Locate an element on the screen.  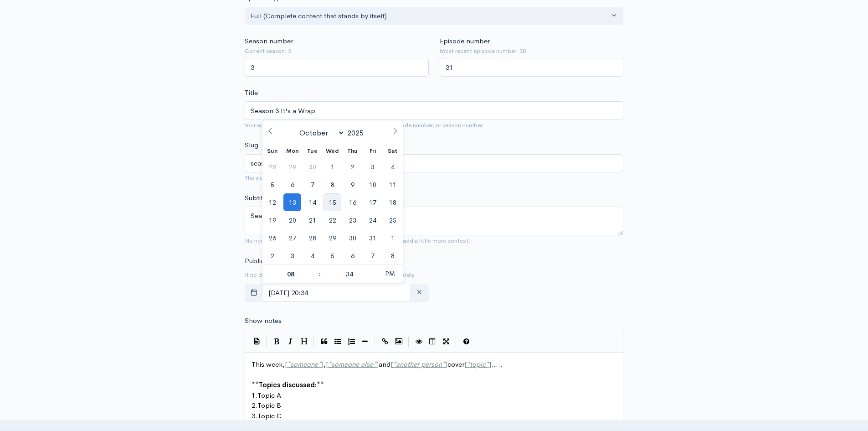
input: What is the episode's title? is located at coordinates (434, 110).